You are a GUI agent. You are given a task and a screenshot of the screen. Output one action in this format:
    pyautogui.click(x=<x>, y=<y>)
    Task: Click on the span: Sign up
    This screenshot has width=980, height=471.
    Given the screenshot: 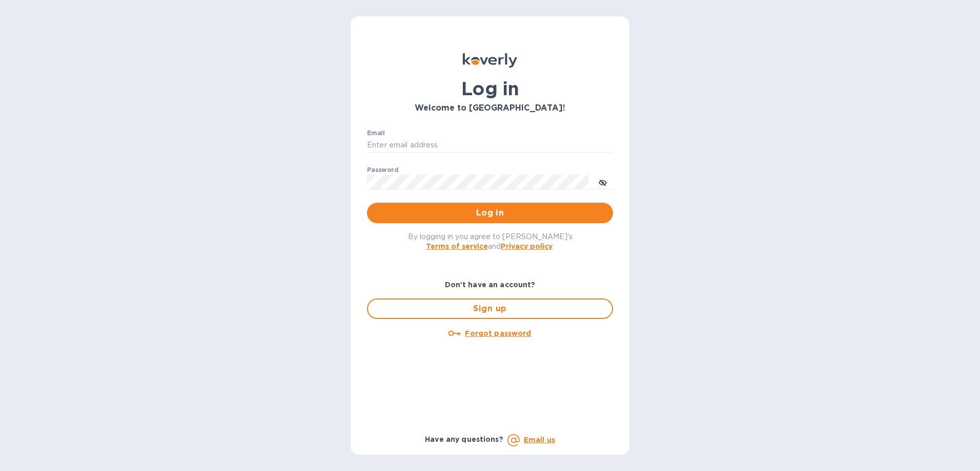 What is the action you would take?
    pyautogui.click(x=490, y=309)
    